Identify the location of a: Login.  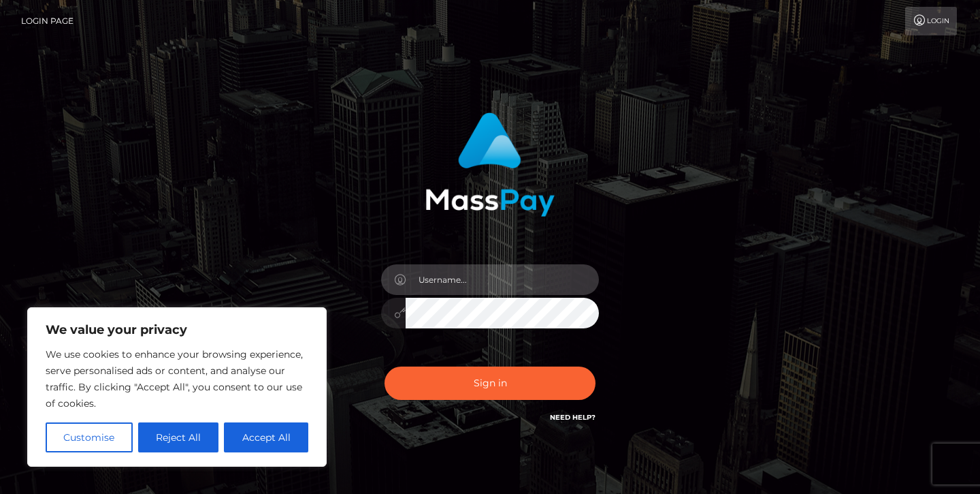
(931, 21).